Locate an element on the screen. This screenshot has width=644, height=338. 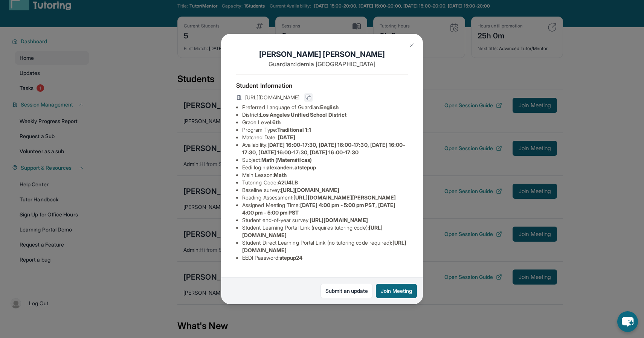
button: chat-button is located at coordinates (627, 321).